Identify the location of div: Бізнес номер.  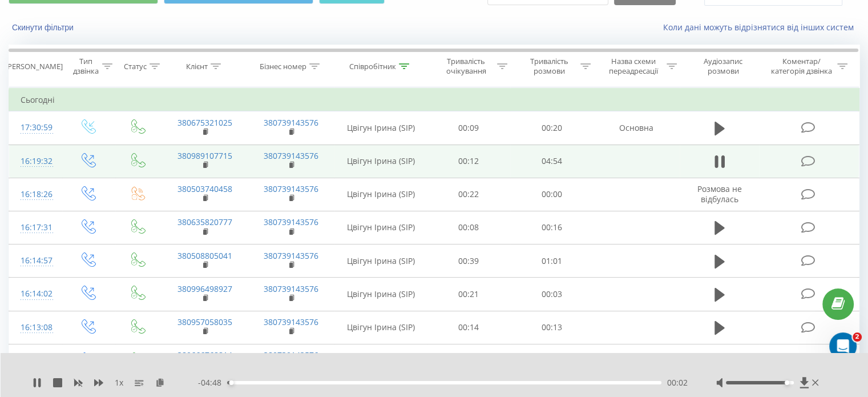
(283, 66).